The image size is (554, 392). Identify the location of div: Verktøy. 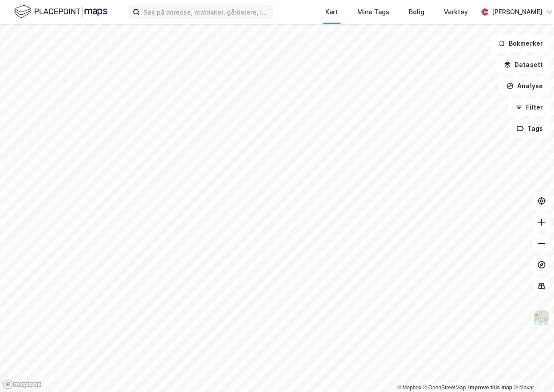
(456, 12).